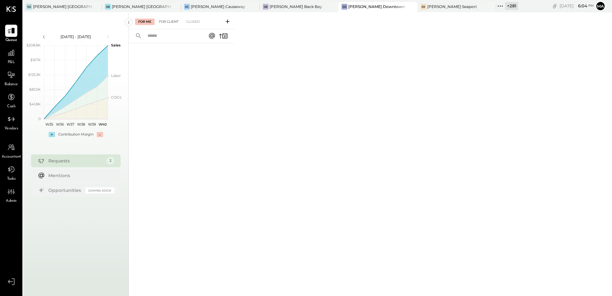 Image resolution: width=612 pixels, height=296 pixels. Describe the element at coordinates (36, 60) in the screenshot. I see `text: $167K` at that location.